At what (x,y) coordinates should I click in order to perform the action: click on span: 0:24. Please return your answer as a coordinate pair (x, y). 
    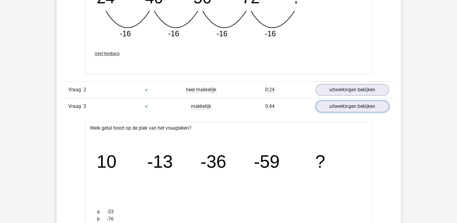
    Looking at the image, I should click on (269, 90).